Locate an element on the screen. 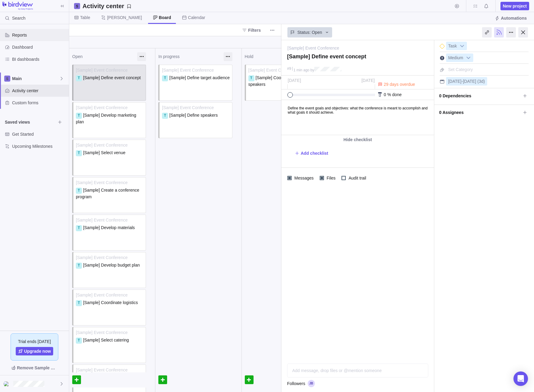  span: 0 is located at coordinates (385, 95).